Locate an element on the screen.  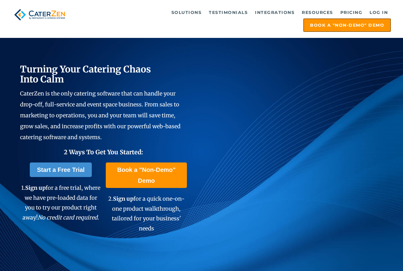
a: Resources is located at coordinates (317, 12).